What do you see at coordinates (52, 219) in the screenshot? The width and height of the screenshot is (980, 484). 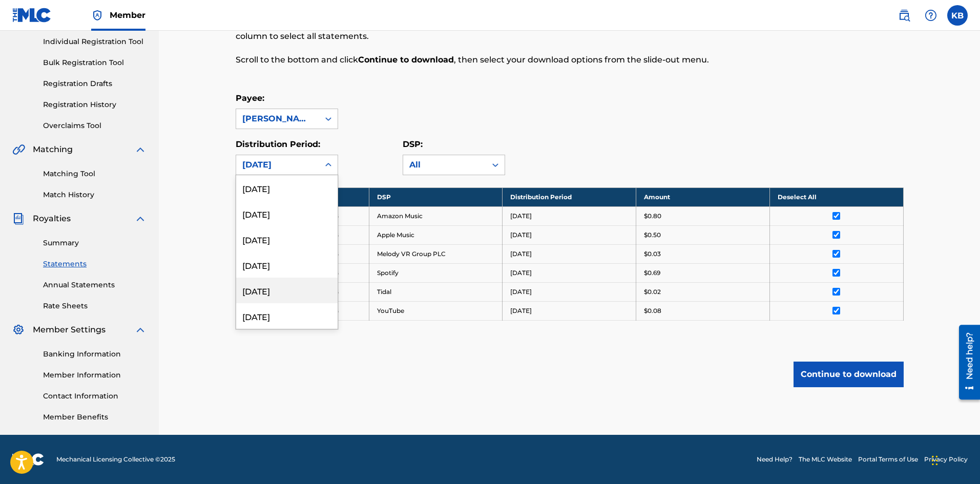 I see `span: Royalties` at bounding box center [52, 219].